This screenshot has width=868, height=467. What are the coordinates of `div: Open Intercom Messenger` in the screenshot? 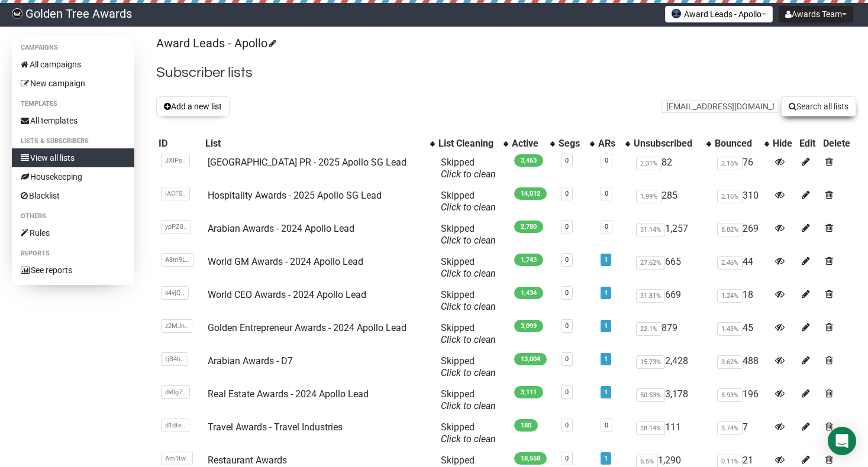 It's located at (842, 441).